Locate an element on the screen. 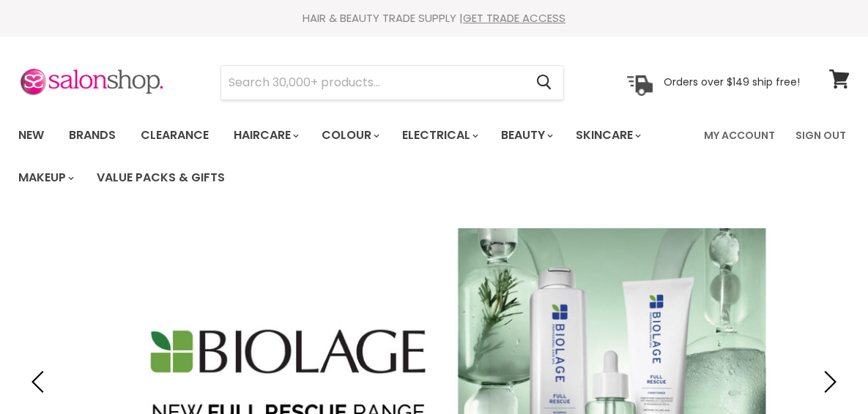 This screenshot has height=414, width=868. a: Beauty is located at coordinates (526, 135).